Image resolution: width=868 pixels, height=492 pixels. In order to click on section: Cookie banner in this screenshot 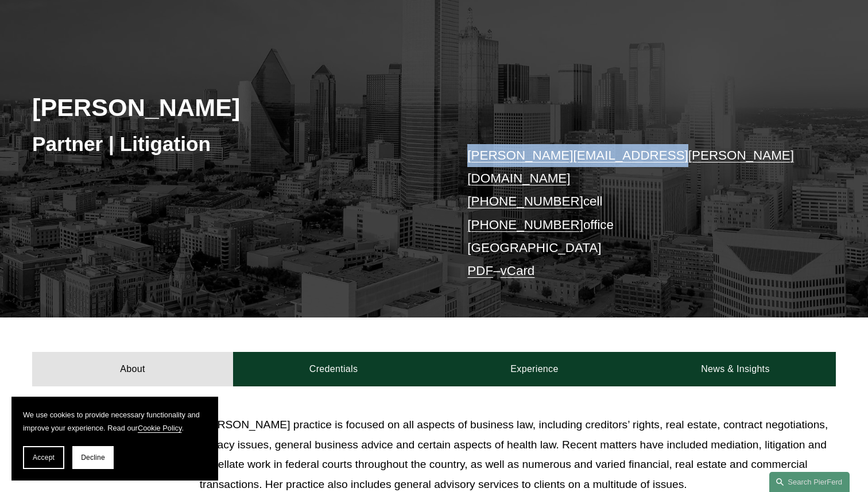, I will do `click(115, 439)`.